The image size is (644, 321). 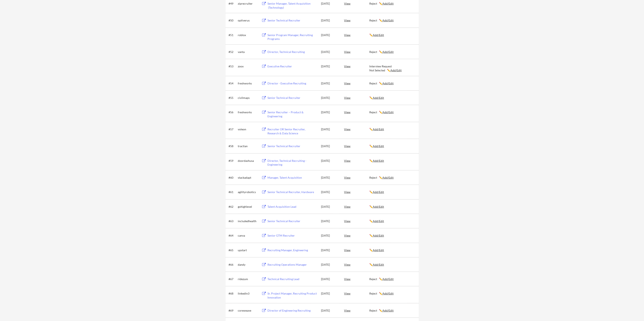 I want to click on div: coreweave, so click(x=248, y=311).